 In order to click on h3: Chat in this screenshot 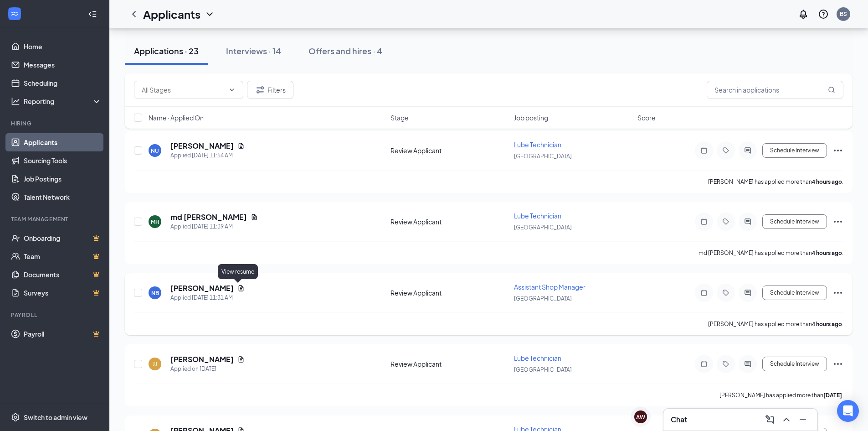, I will do `click(679, 419)`.